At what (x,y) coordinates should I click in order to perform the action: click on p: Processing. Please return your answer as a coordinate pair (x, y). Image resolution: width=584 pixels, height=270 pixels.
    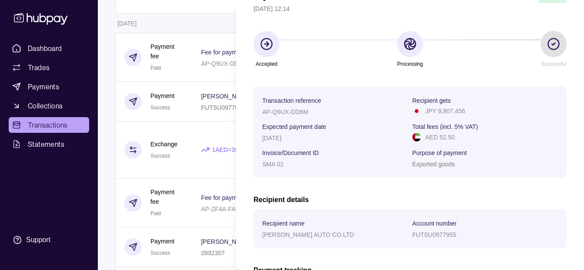
    Looking at the image, I should click on (410, 64).